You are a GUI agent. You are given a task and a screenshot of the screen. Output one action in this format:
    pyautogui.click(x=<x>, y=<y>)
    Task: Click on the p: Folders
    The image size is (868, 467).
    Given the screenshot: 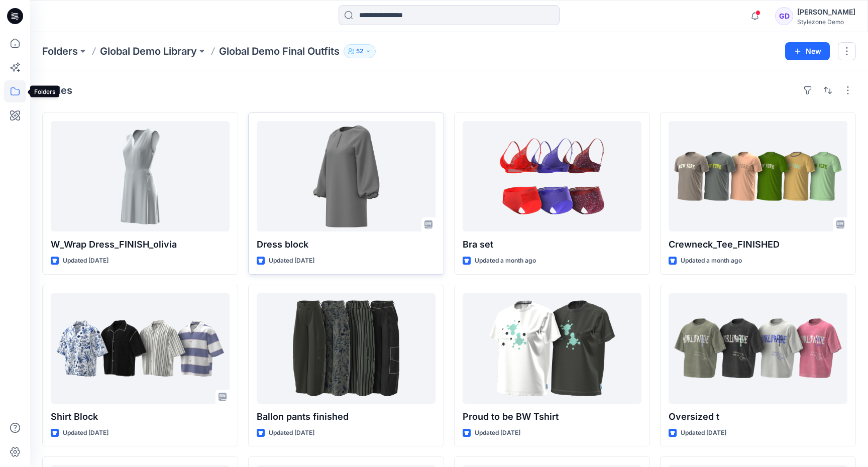 What is the action you would take?
    pyautogui.click(x=60, y=51)
    